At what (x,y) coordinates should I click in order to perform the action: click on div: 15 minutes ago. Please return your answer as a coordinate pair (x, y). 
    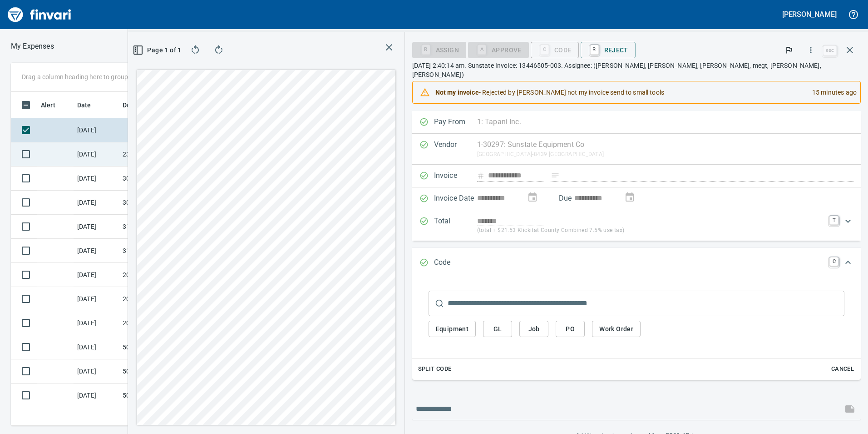
    Looking at the image, I should click on (830, 93).